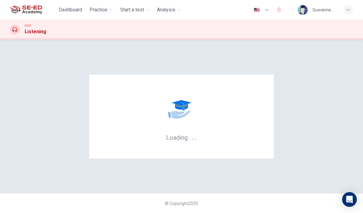  What do you see at coordinates (71, 10) in the screenshot?
I see `span: Dashboard` at bounding box center [71, 10].